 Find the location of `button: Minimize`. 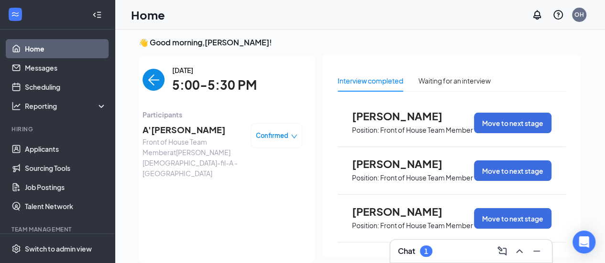

button: Minimize is located at coordinates (536, 251).